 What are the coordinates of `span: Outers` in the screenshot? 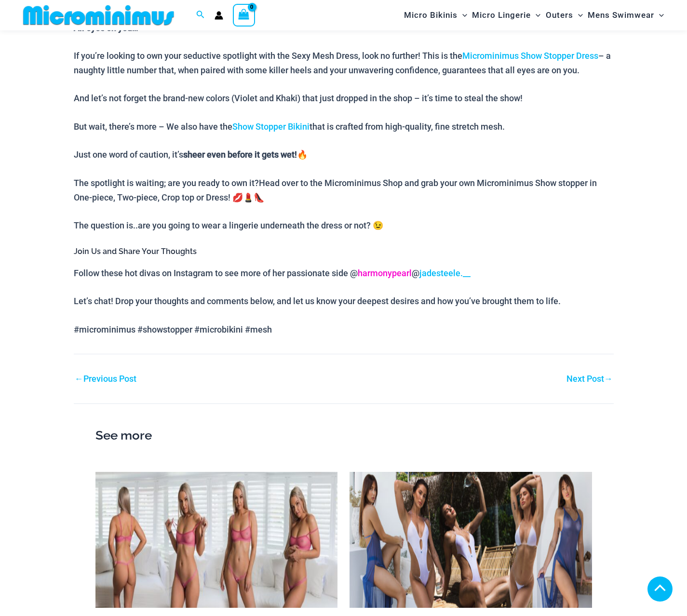 It's located at (559, 15).